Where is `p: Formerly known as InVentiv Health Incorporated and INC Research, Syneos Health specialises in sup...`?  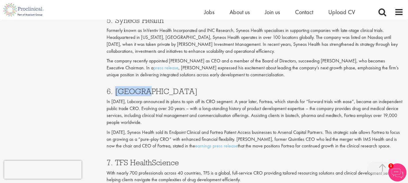
p: Formerly known as InVentiv Health Incorporated and INC Research, Syneos Health specialises in sup... is located at coordinates (255, 41).